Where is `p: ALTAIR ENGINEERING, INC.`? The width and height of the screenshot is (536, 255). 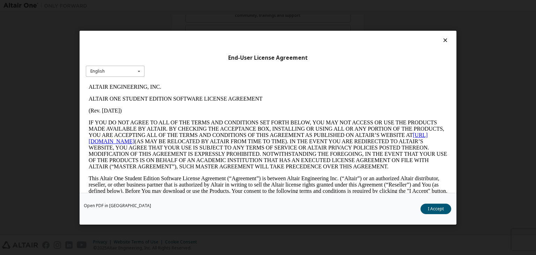
p: ALTAIR ENGINEERING, INC. is located at coordinates (182, 6).